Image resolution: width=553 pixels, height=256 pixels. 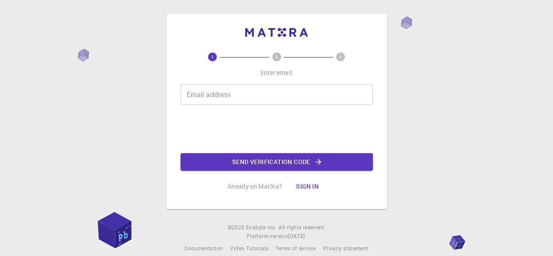 What do you see at coordinates (267, 236) in the screenshot?
I see `span: Platform version` at bounding box center [267, 236].